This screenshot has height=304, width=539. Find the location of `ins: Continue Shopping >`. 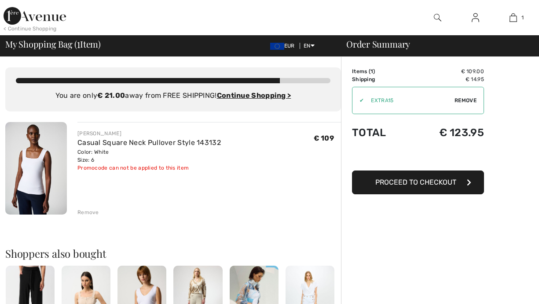

ins: Continue Shopping > is located at coordinates (254, 95).